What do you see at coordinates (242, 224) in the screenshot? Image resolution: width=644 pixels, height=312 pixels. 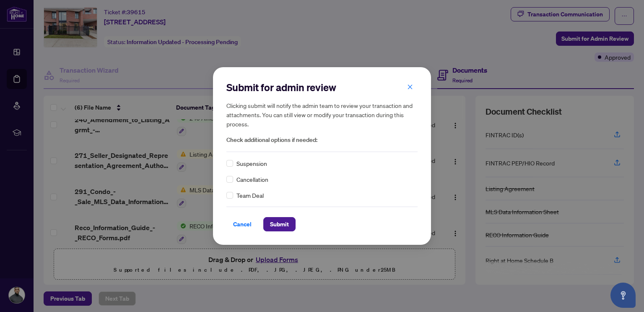 I see `button: Cancel` at bounding box center [242, 224].